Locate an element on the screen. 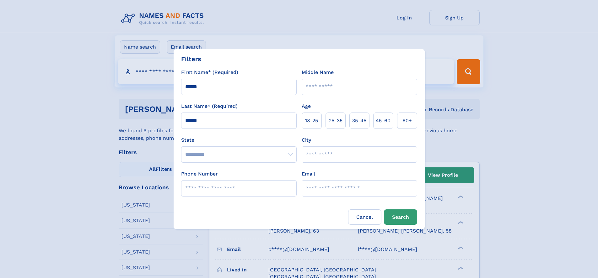 Image resolution: width=598 pixels, height=278 pixels. span: 45‑60 is located at coordinates (383, 121).